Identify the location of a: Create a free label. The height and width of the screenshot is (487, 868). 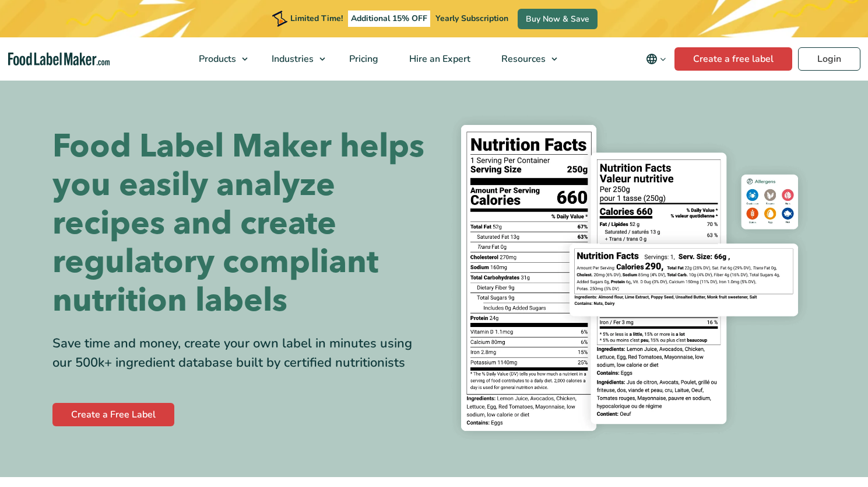
(734, 59).